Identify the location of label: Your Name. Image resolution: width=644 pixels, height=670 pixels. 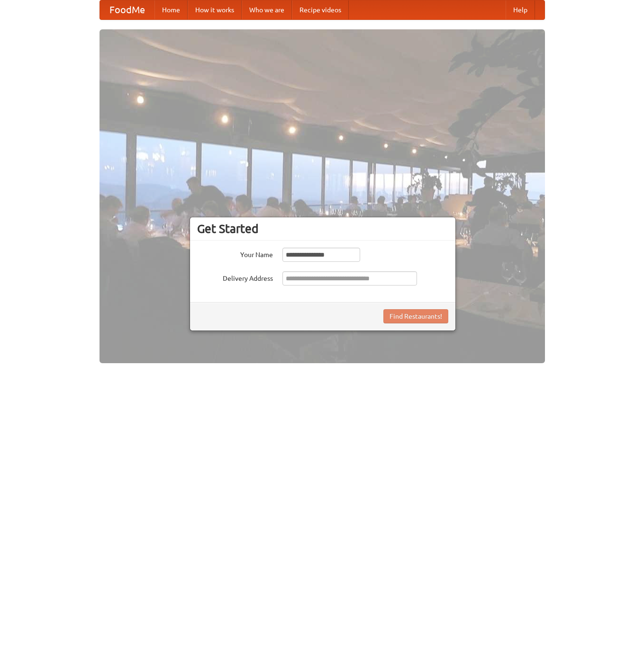
(235, 253).